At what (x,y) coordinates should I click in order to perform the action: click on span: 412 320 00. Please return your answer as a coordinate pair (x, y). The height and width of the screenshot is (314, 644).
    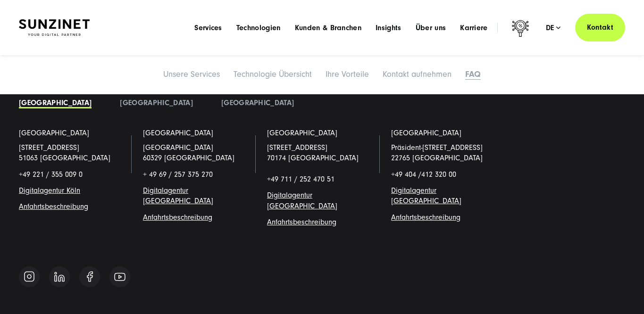
    Looking at the image, I should click on (439, 175).